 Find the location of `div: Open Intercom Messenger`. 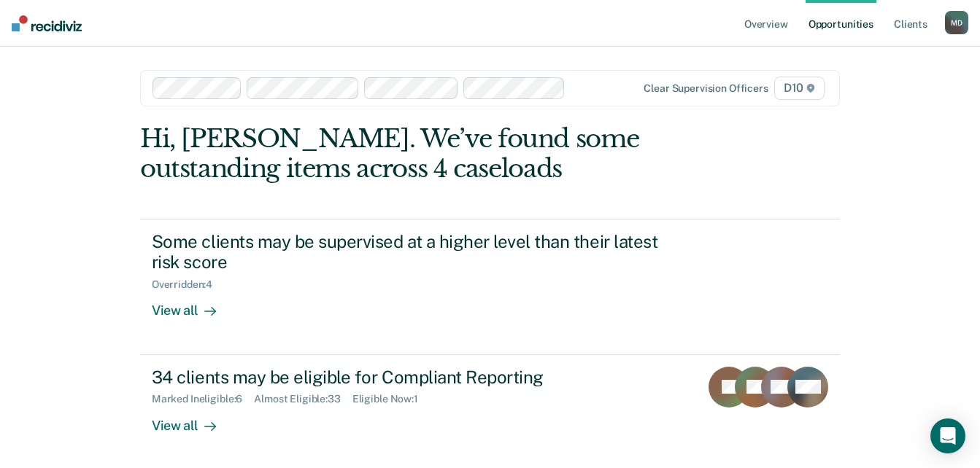

div: Open Intercom Messenger is located at coordinates (947, 436).